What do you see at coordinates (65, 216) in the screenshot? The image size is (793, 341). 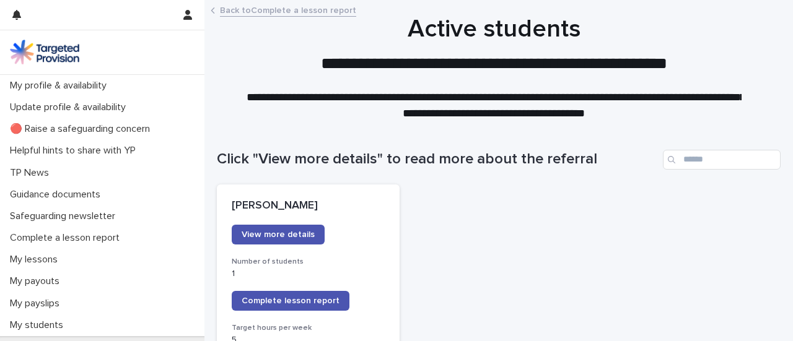 I see `p: Safeguarding newsletter` at bounding box center [65, 216].